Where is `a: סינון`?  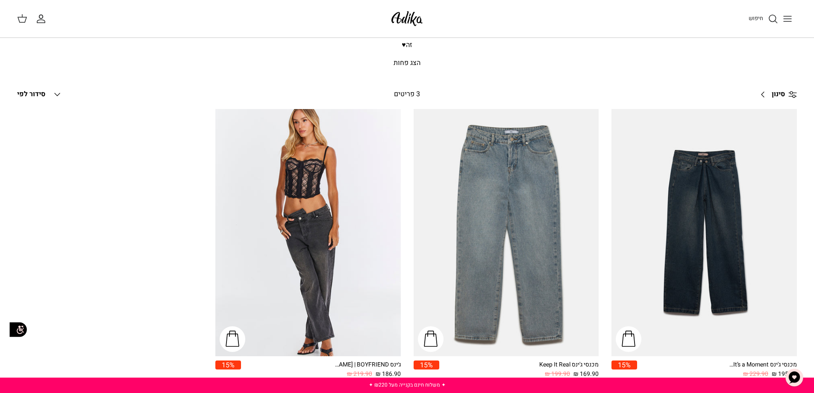 a: סינון is located at coordinates (776, 94).